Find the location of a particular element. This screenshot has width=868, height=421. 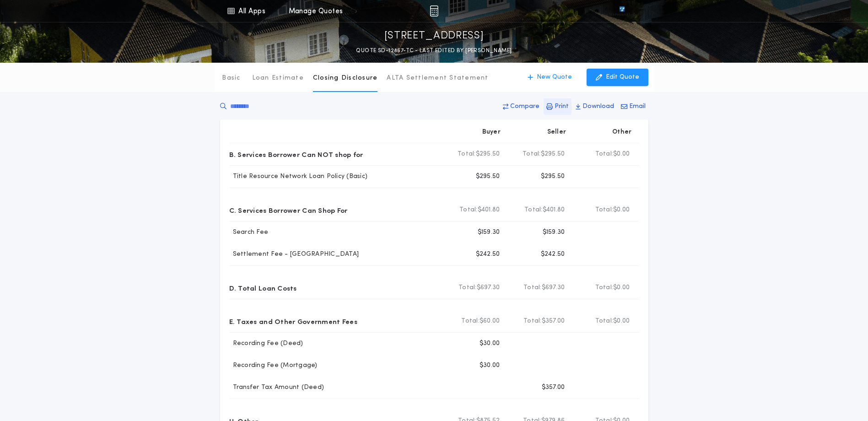

p: Buyer is located at coordinates (491, 132).